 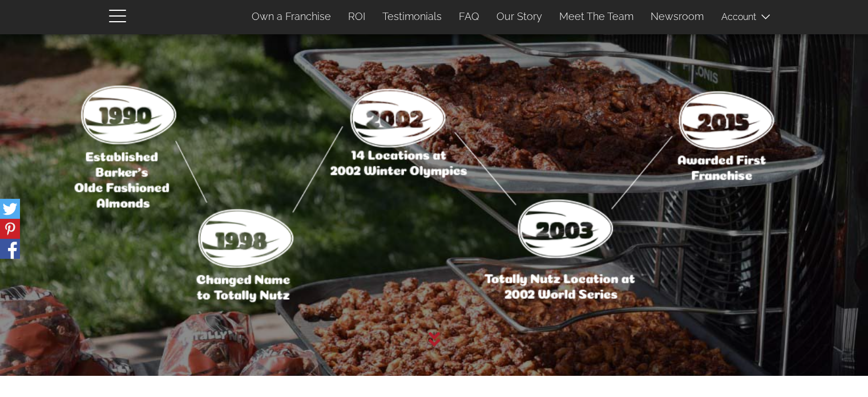 I want to click on img: TotallyNutzTimeline-1.png, so click(x=434, y=181).